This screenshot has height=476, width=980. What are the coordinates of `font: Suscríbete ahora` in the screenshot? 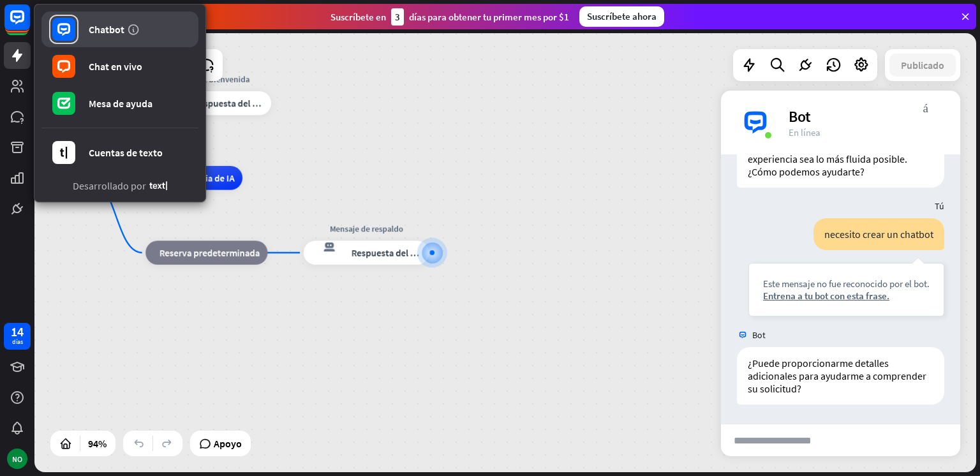 It's located at (621, 16).